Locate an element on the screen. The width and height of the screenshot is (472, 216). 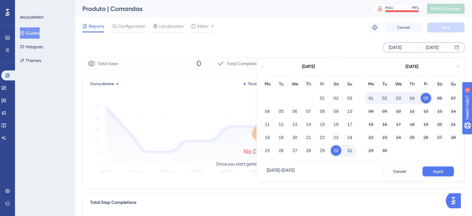
button: 31 is located at coordinates (350, 151).